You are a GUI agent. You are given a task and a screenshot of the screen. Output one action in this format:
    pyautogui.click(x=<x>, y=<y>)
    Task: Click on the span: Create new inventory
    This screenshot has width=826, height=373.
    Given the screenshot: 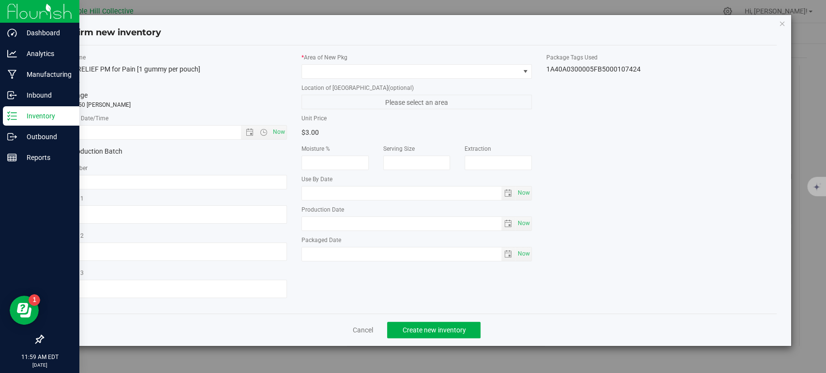 What is the action you would take?
    pyautogui.click(x=433, y=330)
    